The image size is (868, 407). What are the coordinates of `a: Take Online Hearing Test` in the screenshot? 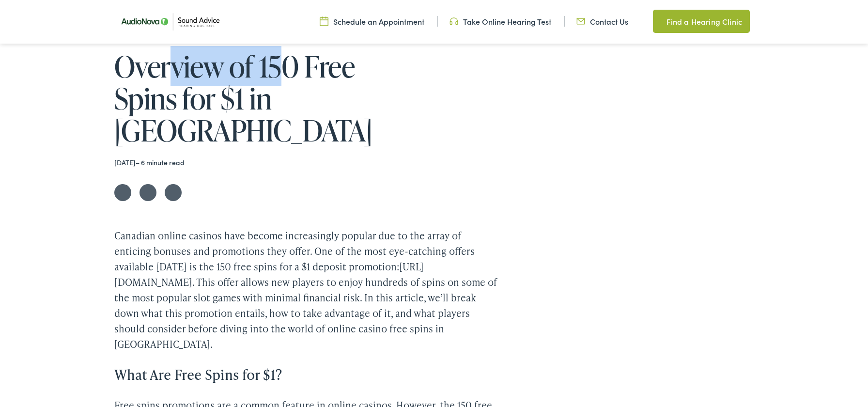 It's located at (500, 21).